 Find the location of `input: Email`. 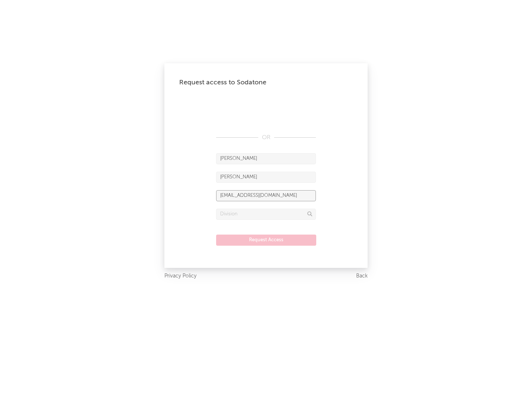

input: Email is located at coordinates (266, 196).